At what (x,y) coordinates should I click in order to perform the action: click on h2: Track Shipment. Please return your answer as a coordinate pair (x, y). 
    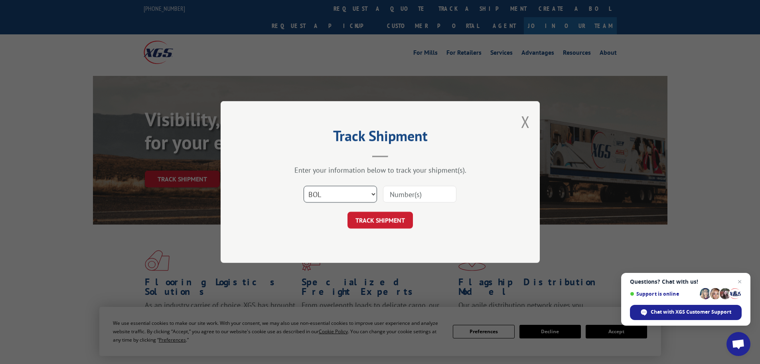
    Looking at the image, I should click on (380, 138).